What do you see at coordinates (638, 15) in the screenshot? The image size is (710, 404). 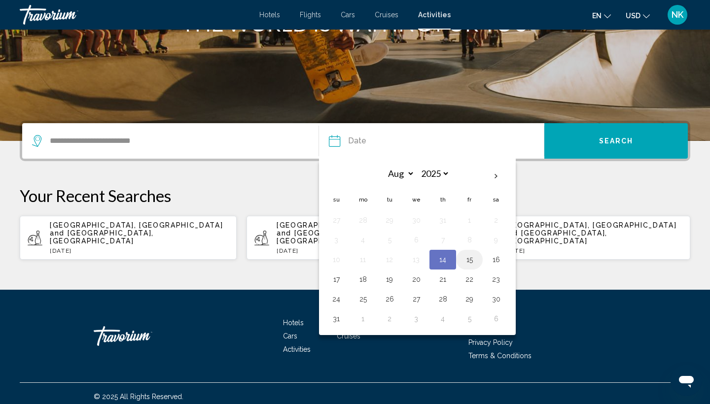 I see `button: Change currency` at bounding box center [638, 15].